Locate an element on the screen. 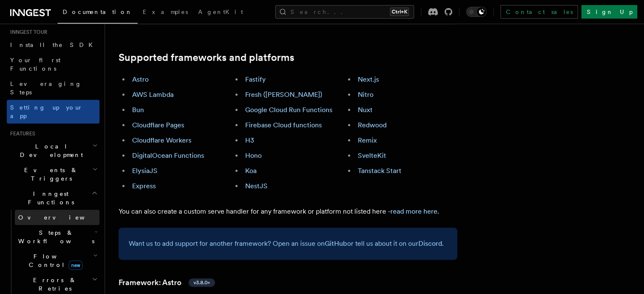  a: Firebase Cloud functions is located at coordinates (283, 125).